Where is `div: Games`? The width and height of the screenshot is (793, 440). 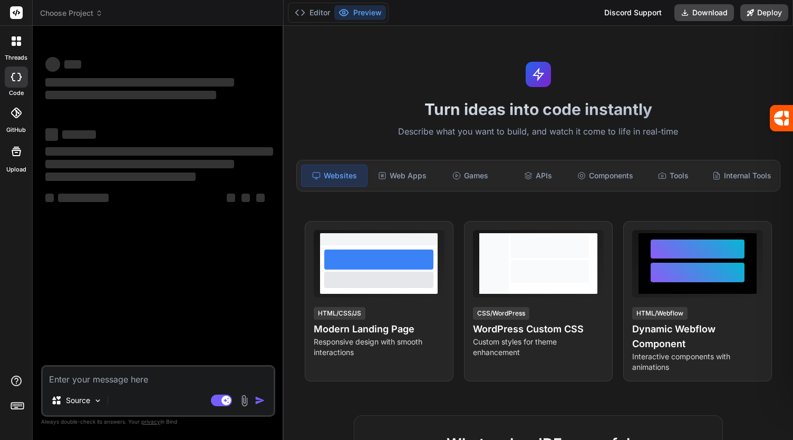 div: Games is located at coordinates (470, 176).